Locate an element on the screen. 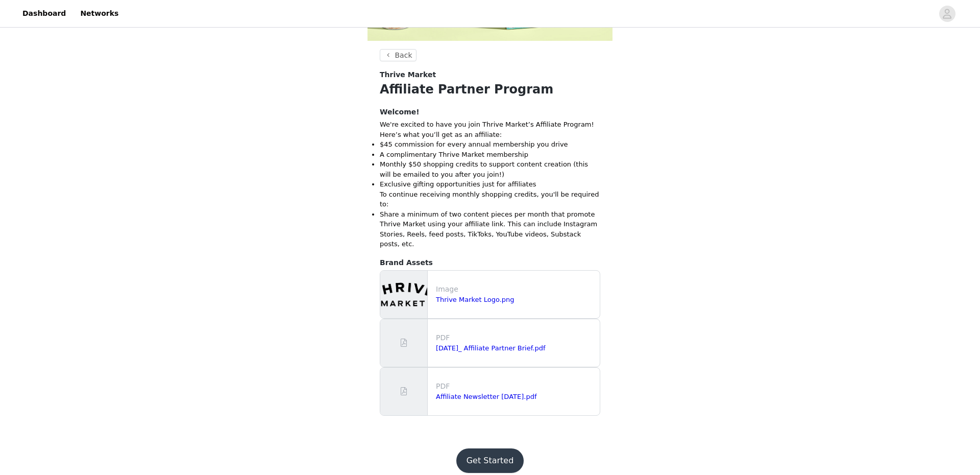 The height and width of the screenshot is (475, 980). div: avatar is located at coordinates (946, 14).